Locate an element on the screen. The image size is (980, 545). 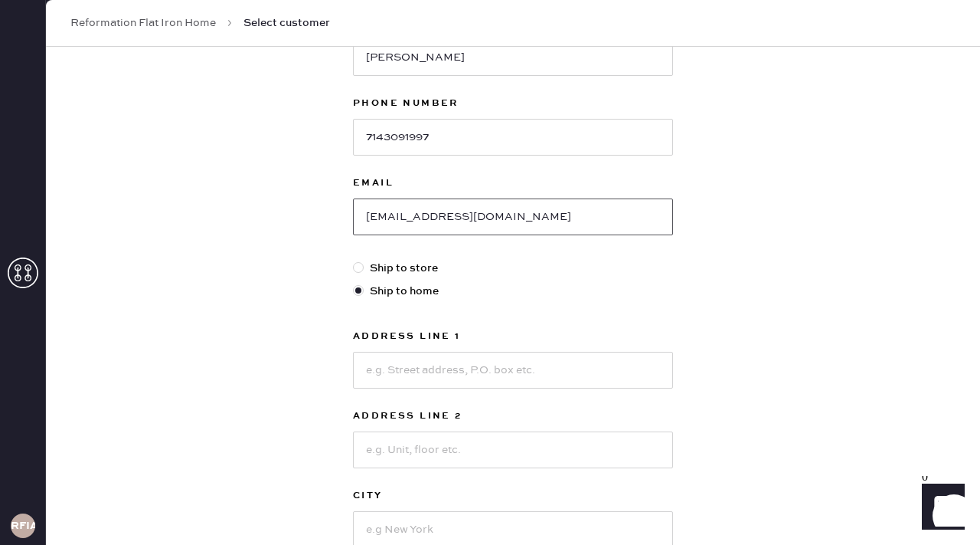
h3: RFIA is located at coordinates (23, 525).